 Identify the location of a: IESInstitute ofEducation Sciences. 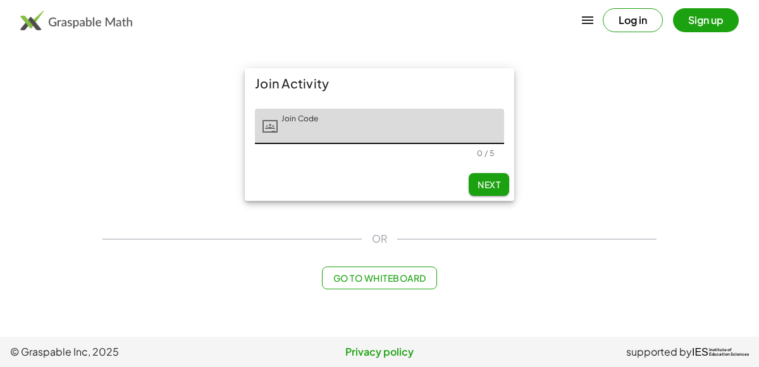
(720, 352).